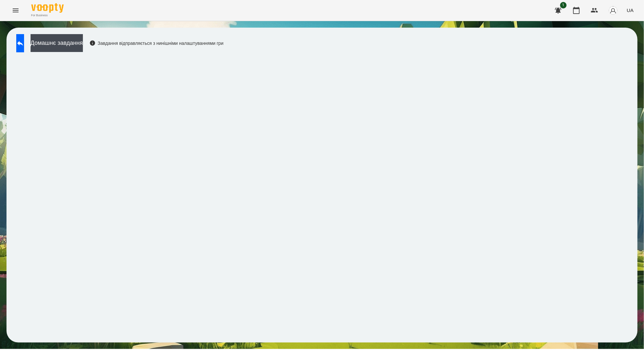 This screenshot has height=350, width=644. I want to click on span: For Business, so click(47, 15).